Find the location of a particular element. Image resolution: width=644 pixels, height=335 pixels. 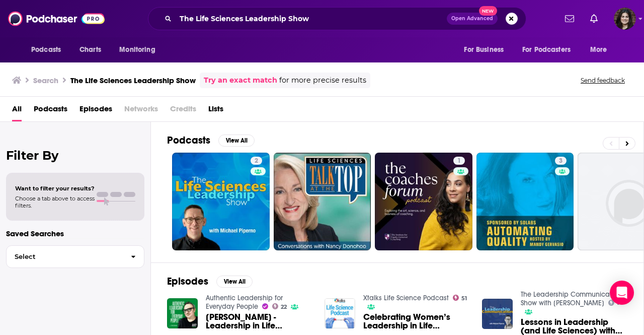

span: Select is located at coordinates (64, 257).